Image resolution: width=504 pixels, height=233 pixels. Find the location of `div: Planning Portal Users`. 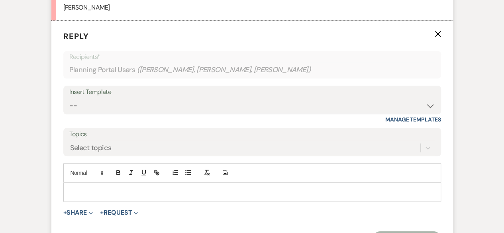

div: Planning Portal Users is located at coordinates (252, 70).